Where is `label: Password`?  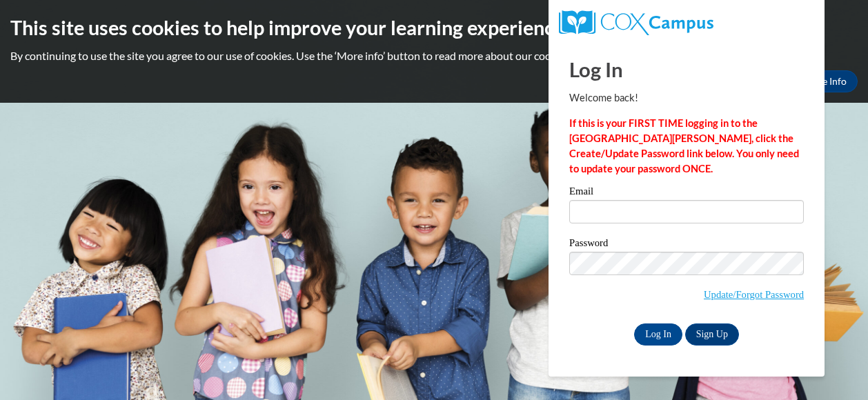 label: Password is located at coordinates (686, 245).